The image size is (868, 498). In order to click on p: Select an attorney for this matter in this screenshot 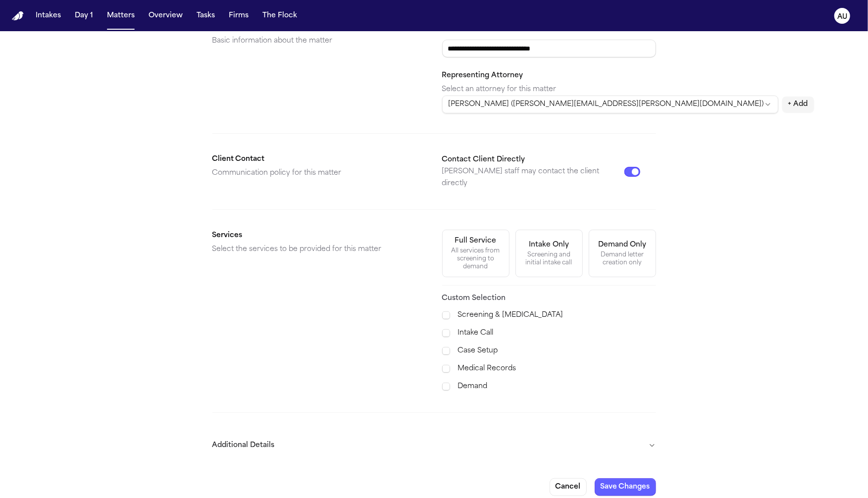, I will do `click(549, 90)`.